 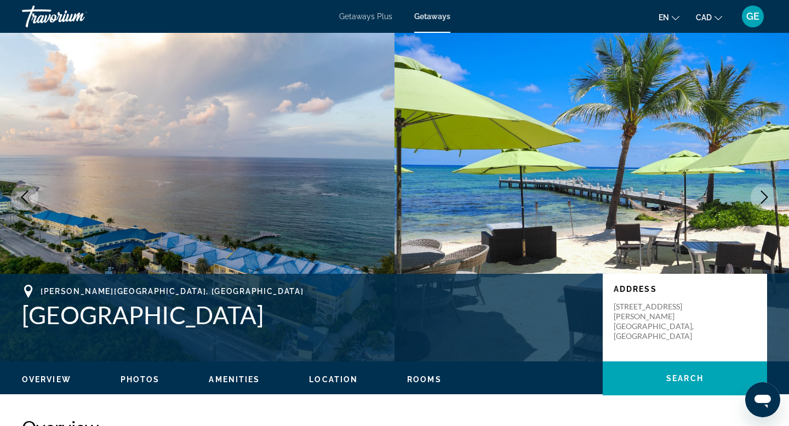 I want to click on p: Address, so click(x=685, y=289).